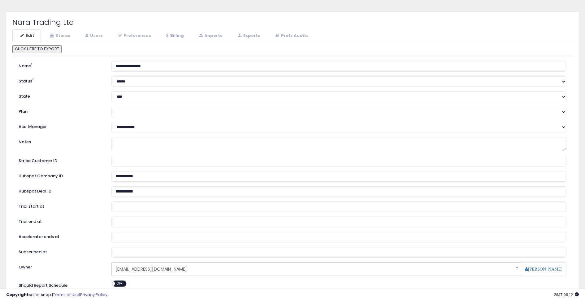  What do you see at coordinates (94, 294) in the screenshot?
I see `a: Privacy Policy` at bounding box center [94, 294].